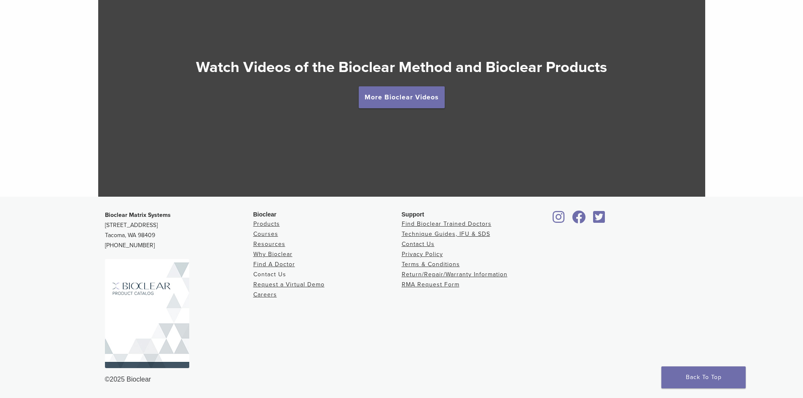 The height and width of the screenshot is (398, 803). I want to click on a: Careers, so click(265, 294).